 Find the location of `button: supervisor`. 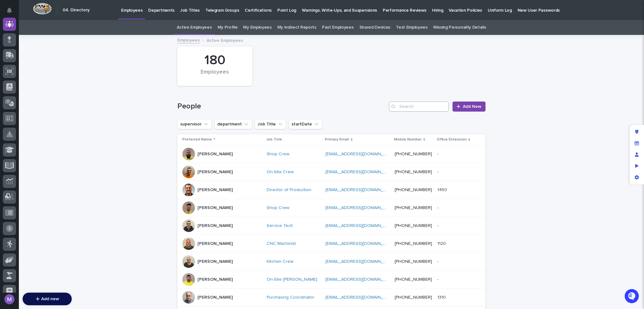

button: supervisor is located at coordinates (195, 124).